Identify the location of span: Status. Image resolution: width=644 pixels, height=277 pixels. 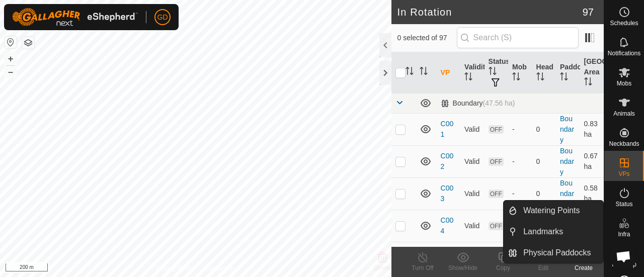
(624, 204).